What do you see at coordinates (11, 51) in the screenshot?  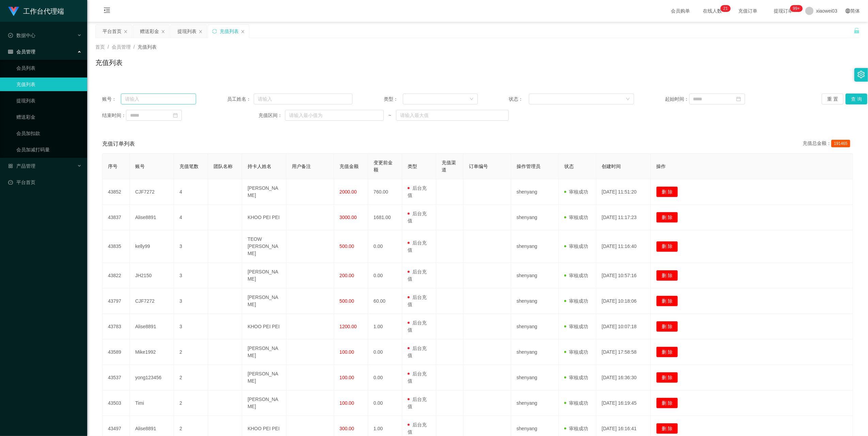 I see `i: 图标: table` at bounding box center [11, 51].